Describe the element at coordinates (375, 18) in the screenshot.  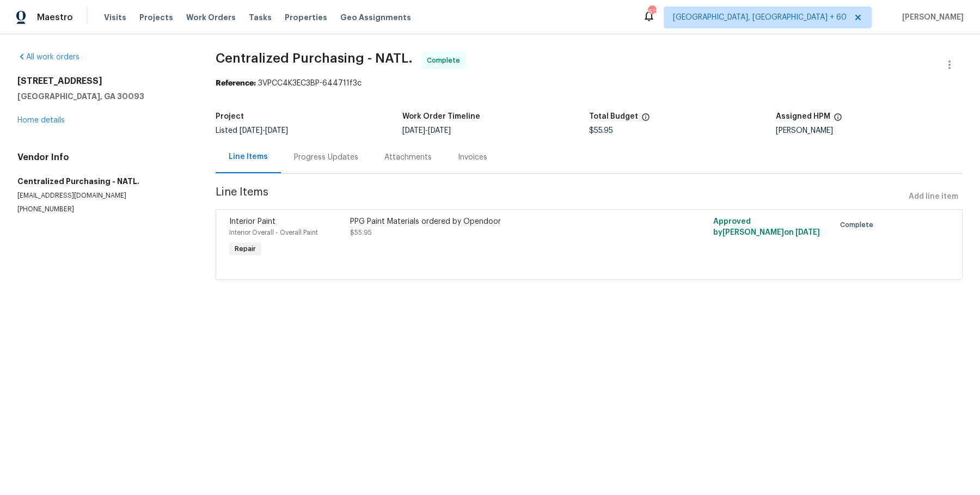
I see `span: Geo Assignments` at that location.